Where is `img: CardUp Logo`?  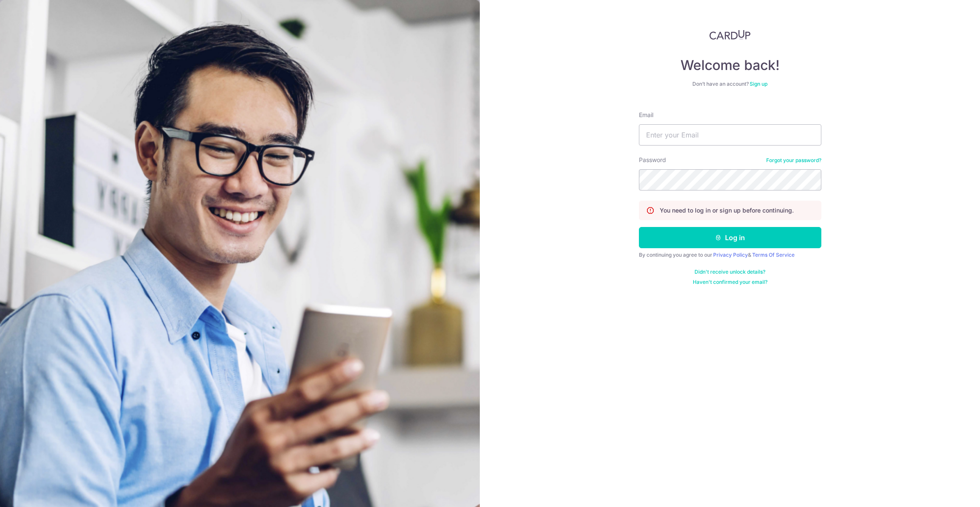 img: CardUp Logo is located at coordinates (730, 35).